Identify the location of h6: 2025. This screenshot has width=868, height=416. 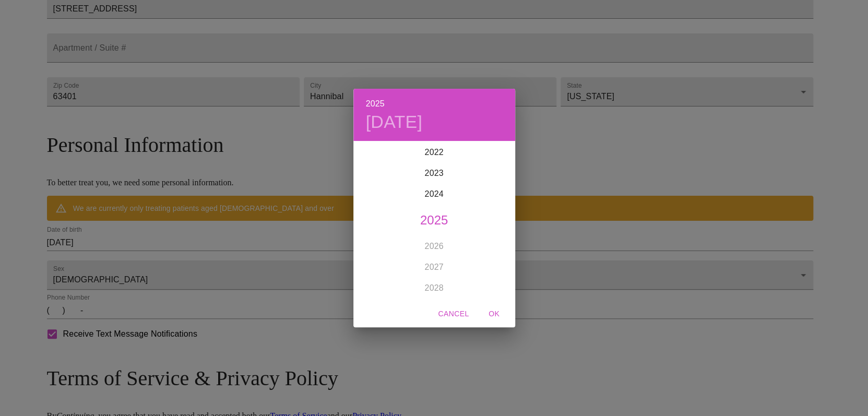
(375, 104).